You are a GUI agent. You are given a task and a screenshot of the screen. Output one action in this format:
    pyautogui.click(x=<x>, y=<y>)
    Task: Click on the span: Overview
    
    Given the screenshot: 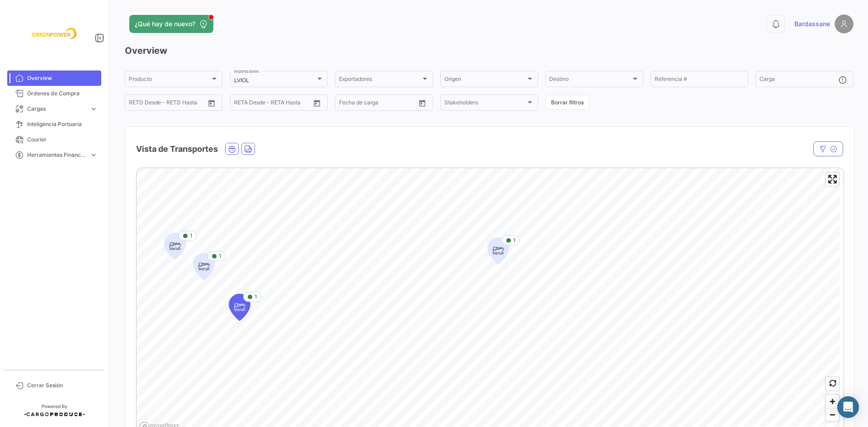 What is the action you would take?
    pyautogui.click(x=63, y=78)
    